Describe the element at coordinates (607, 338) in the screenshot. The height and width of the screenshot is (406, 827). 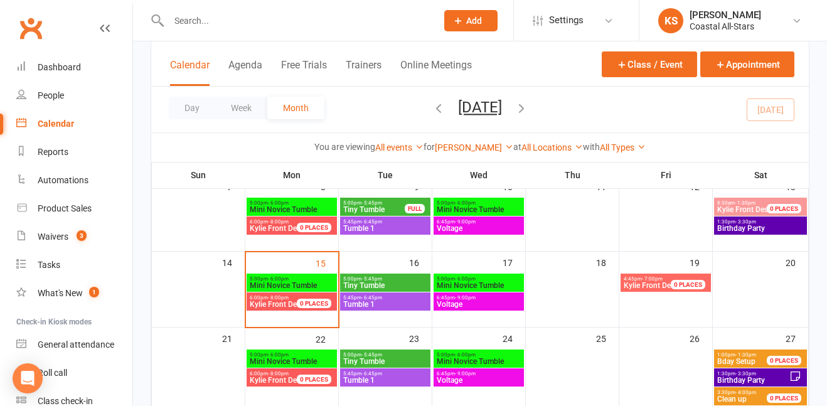
I see `div: 25` at that location.